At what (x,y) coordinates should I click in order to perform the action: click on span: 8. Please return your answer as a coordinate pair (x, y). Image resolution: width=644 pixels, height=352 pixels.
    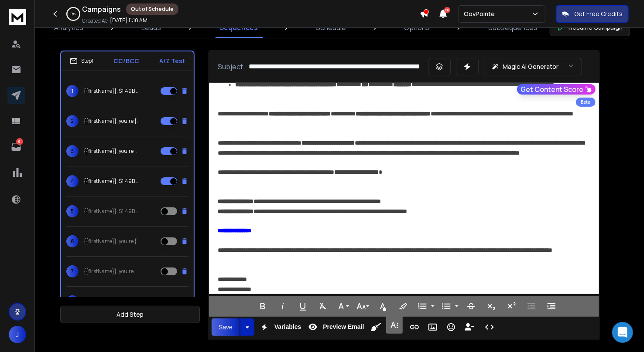
    Looking at the image, I should click on (72, 302).